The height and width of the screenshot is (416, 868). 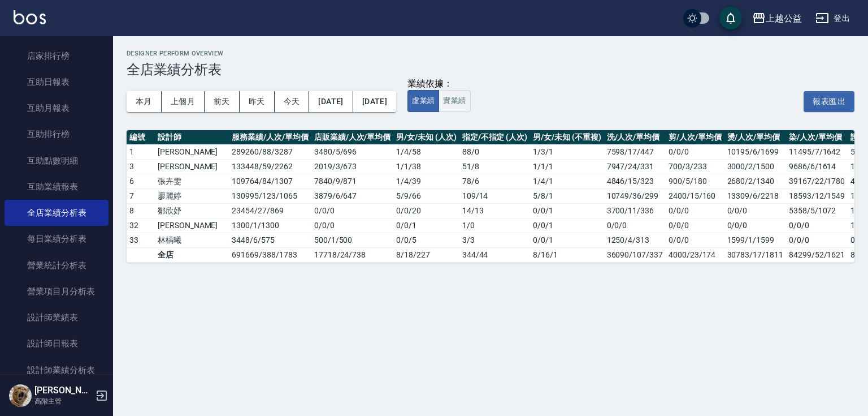 What do you see at coordinates (63, 401) in the screenshot?
I see `p: 高階主管` at bounding box center [63, 401].